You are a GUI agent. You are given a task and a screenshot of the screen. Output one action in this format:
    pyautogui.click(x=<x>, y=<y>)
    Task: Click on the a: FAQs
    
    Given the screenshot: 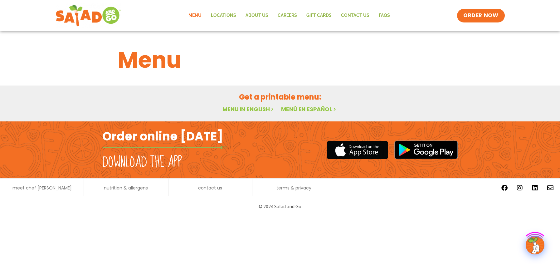 What is the action you would take?
    pyautogui.click(x=384, y=16)
    